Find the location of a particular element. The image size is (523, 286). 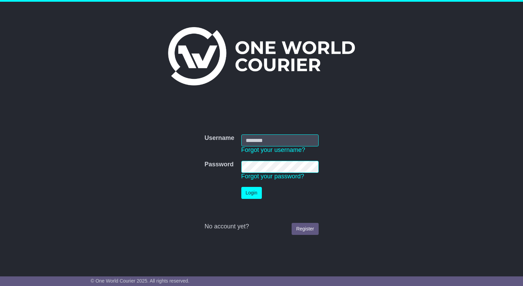

a: Forgot your password? is located at coordinates (273, 176).